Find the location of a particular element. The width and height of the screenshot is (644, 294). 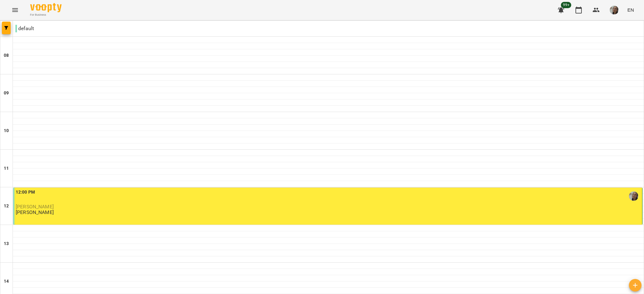

button: Menu is located at coordinates (15, 10).